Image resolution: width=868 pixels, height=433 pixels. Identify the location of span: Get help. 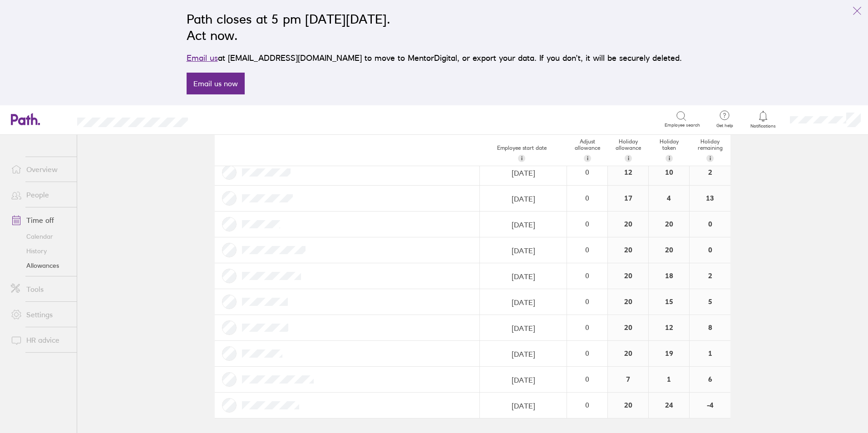
(724, 126).